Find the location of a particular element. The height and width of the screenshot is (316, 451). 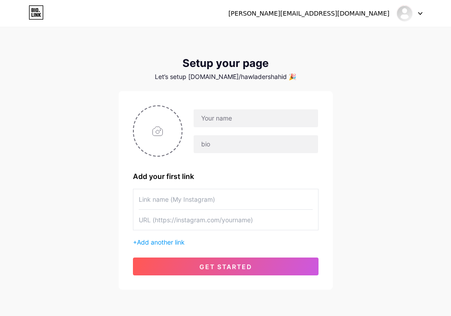

span: get started is located at coordinates (226, 266).